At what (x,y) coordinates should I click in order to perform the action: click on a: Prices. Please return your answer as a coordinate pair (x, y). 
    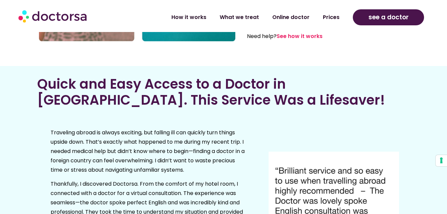
    Looking at the image, I should click on (331, 17).